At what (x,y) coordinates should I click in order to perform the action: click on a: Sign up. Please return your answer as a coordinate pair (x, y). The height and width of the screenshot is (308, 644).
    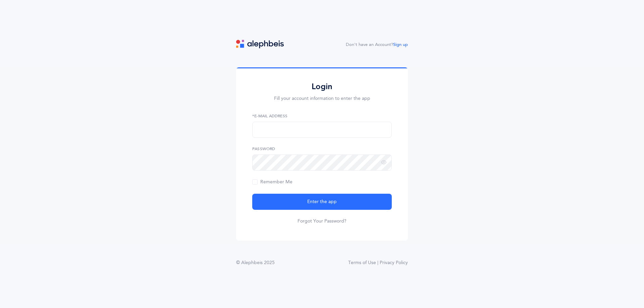
    Looking at the image, I should click on (401, 44).